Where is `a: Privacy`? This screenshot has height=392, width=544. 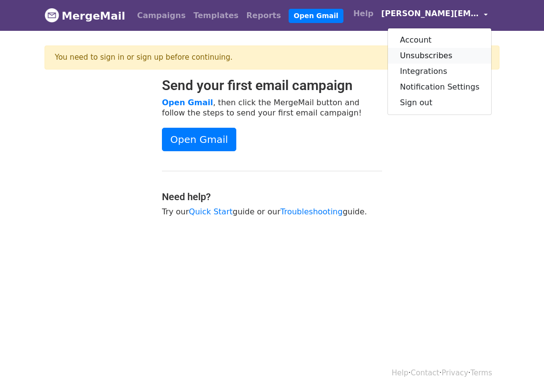
a: Privacy is located at coordinates (455, 372).